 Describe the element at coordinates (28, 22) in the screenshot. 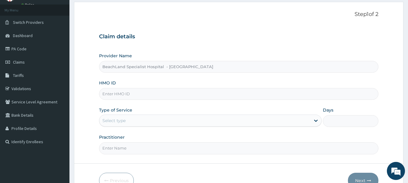

I see `span: Switch Providers` at that location.